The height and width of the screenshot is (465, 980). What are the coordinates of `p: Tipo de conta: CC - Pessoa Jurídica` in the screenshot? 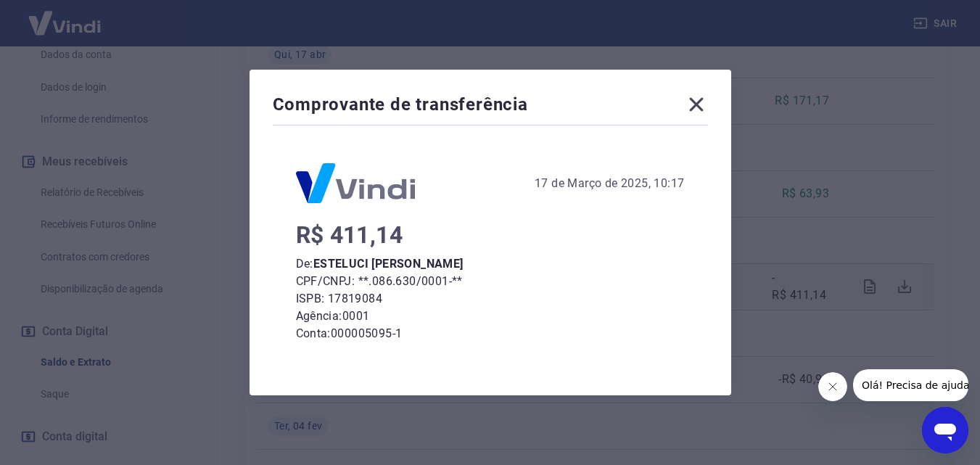 It's located at (490, 351).